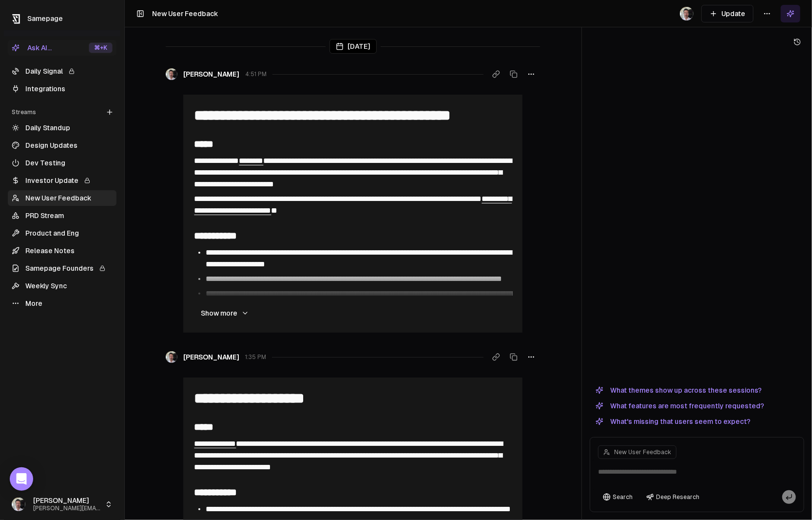  I want to click on button: Ask AI...⌘+K, so click(62, 48).